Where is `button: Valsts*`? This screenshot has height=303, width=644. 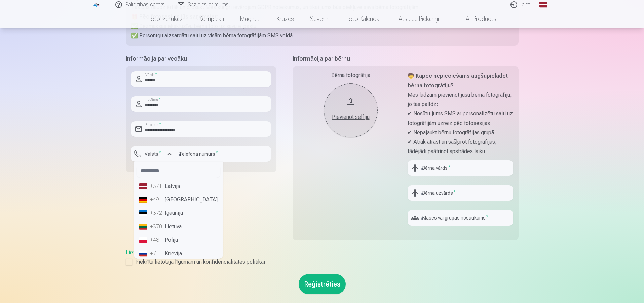
button: Valsts* is located at coordinates (153, 154).